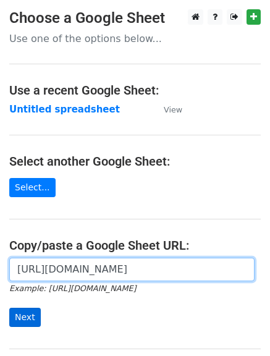  What do you see at coordinates (132, 270) in the screenshot?
I see `input: Paste your Google Sheet URL here` at bounding box center [132, 270].